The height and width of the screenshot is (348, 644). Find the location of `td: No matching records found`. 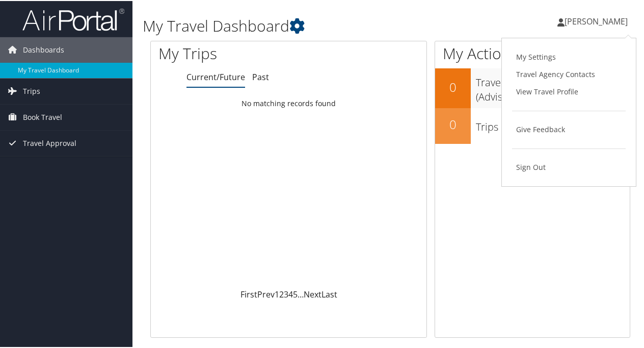

td: No matching records found is located at coordinates (288, 103).